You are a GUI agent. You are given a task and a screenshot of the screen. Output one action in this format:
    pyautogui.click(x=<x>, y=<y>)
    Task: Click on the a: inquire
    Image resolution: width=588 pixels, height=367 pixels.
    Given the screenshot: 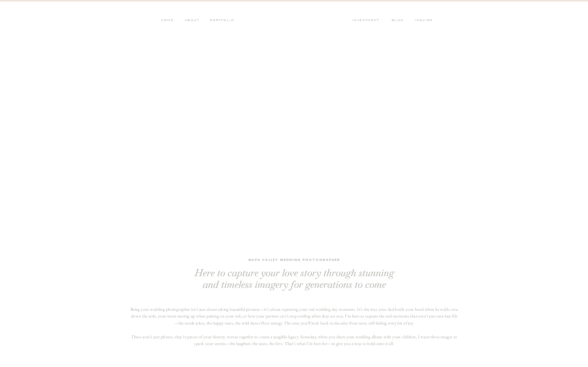 What is the action you would take?
    pyautogui.click(x=425, y=21)
    